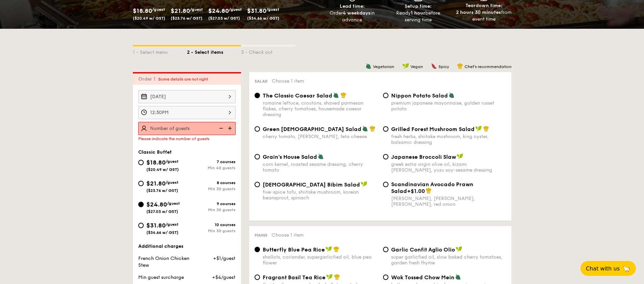 The image size is (644, 284). I want to click on span: Some details are not right, so click(183, 79).